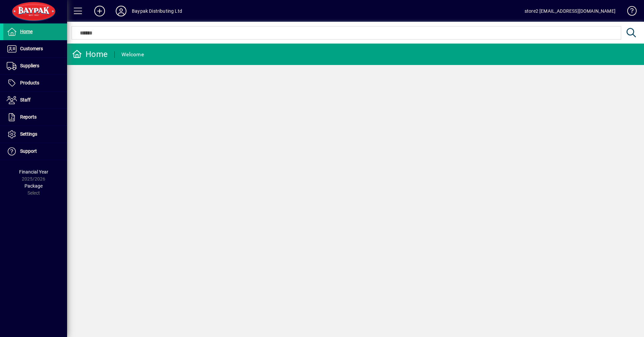 The height and width of the screenshot is (337, 644). I want to click on div: Home, so click(90, 54).